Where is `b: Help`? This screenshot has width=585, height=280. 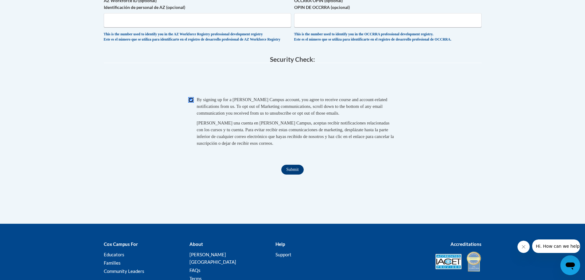
b: Help is located at coordinates (280, 244).